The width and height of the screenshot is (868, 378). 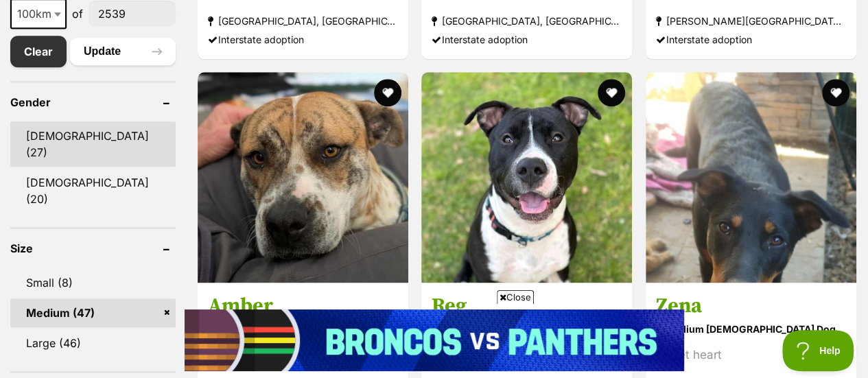 What do you see at coordinates (526, 177) in the screenshot?
I see `img: Reg - Staffordshire Bull Terrier Dog` at bounding box center [526, 177].